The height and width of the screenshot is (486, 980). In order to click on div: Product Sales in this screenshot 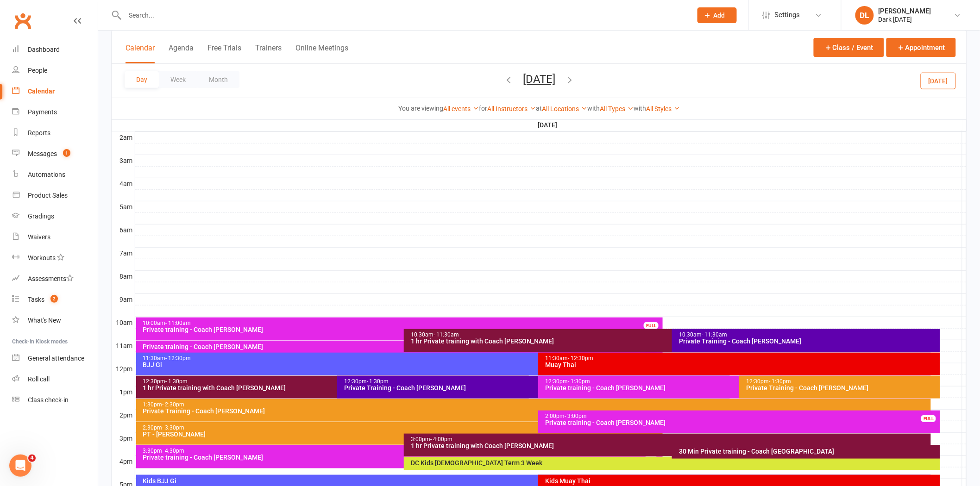, I will do `click(48, 195)`.